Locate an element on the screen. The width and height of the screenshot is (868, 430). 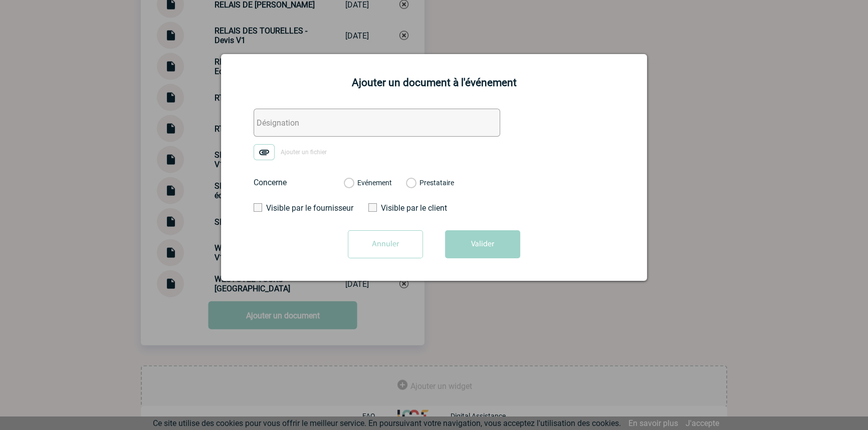
input: Désignation is located at coordinates (377, 123).